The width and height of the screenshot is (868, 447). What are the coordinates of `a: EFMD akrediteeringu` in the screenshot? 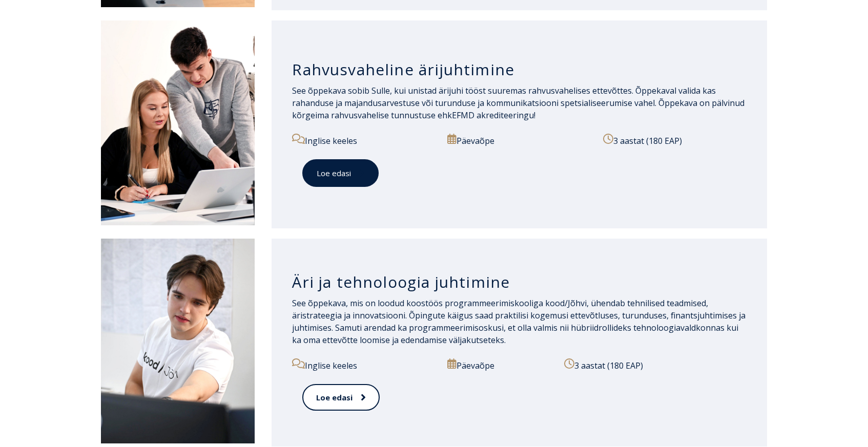 It's located at (493, 115).